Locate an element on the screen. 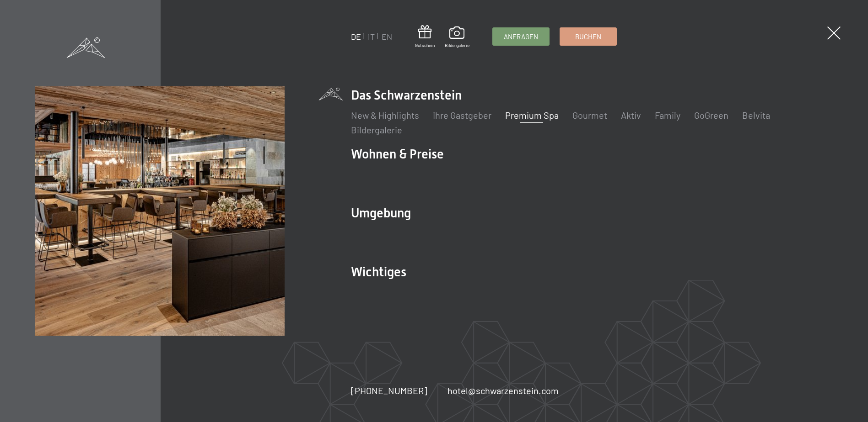 The image size is (868, 422). span: Gutschein is located at coordinates (424, 45).